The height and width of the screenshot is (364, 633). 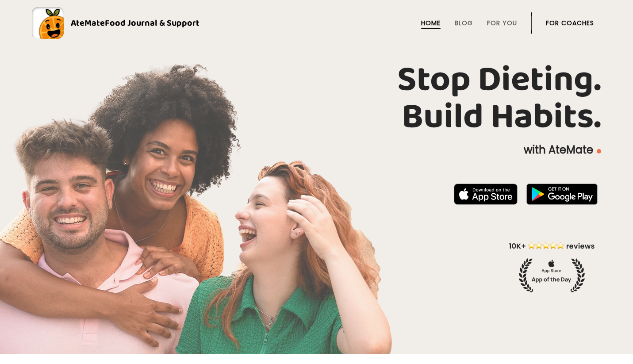 I want to click on div: AteMate, so click(x=132, y=23).